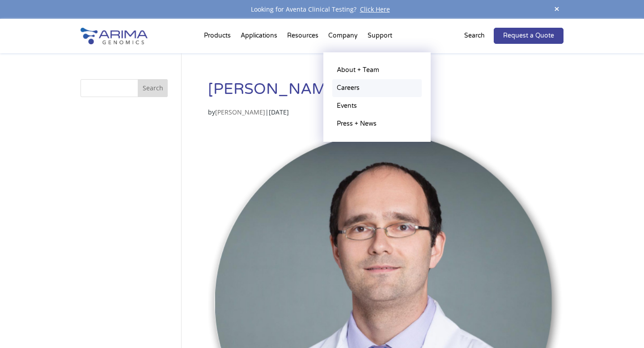 Image resolution: width=644 pixels, height=348 pixels. Describe the element at coordinates (377, 70) in the screenshot. I see `a: About + Team` at that location.